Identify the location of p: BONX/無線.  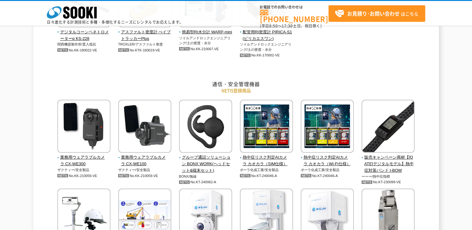
(205, 176).